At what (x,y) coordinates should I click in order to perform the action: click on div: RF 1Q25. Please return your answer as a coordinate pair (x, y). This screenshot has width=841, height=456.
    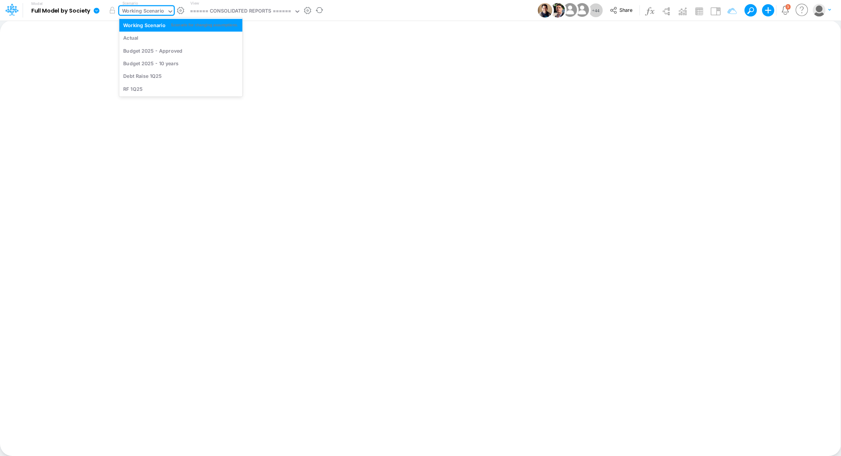
    Looking at the image, I should click on (133, 89).